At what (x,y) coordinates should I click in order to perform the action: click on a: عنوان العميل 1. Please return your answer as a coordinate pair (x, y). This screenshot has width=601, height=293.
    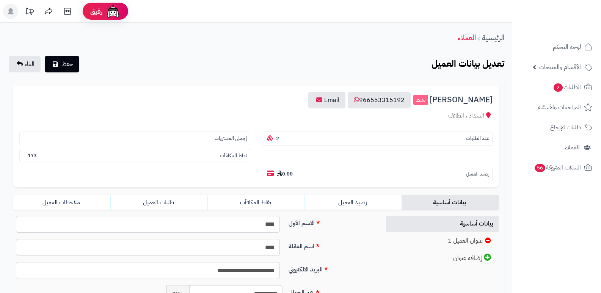
    Looking at the image, I should click on (442, 241).